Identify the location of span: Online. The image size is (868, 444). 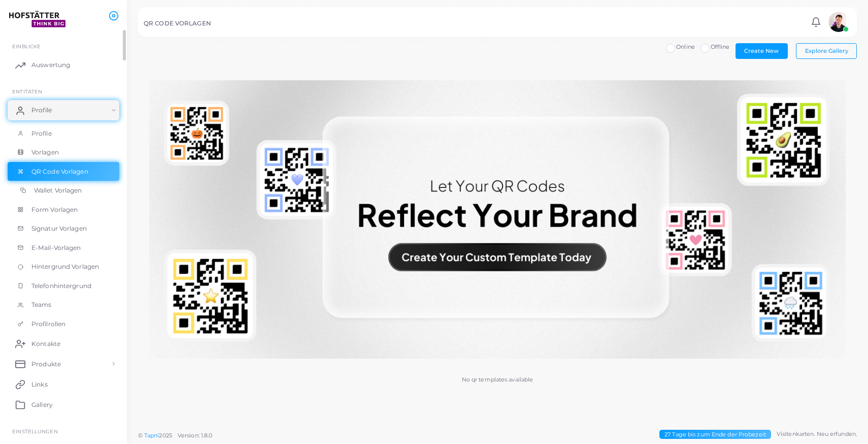
(686, 46).